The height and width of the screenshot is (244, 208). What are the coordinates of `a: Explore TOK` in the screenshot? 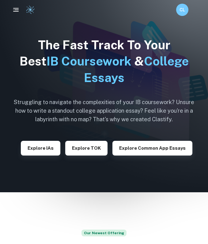 It's located at (86, 148).